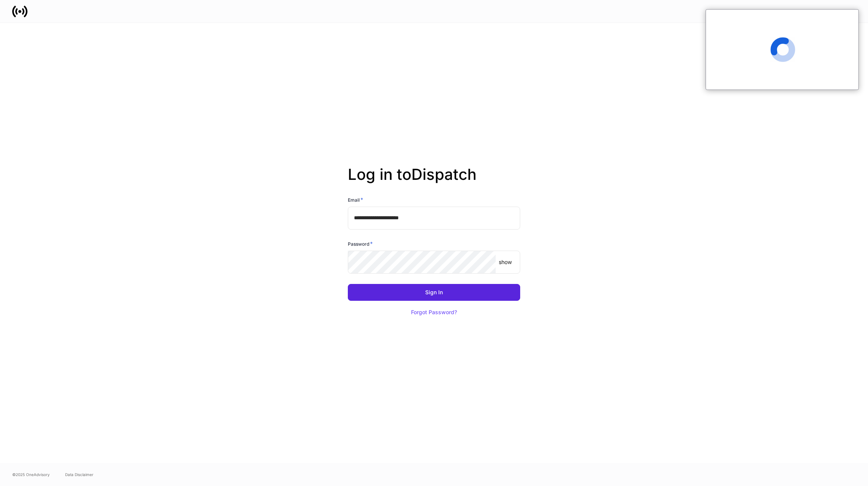 Image resolution: width=868 pixels, height=486 pixels. Describe the element at coordinates (80, 475) in the screenshot. I see `a: Data Disclaimer` at that location.